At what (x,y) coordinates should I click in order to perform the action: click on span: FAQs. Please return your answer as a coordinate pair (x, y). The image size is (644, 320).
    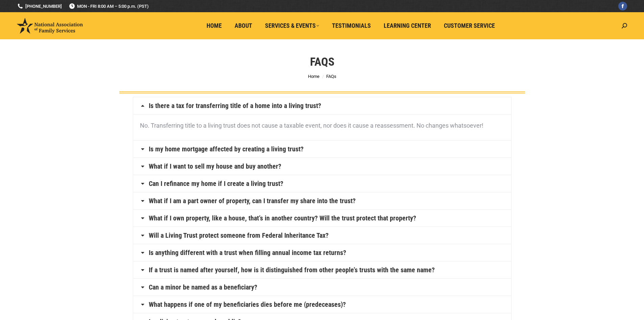
    Looking at the image, I should click on (331, 76).